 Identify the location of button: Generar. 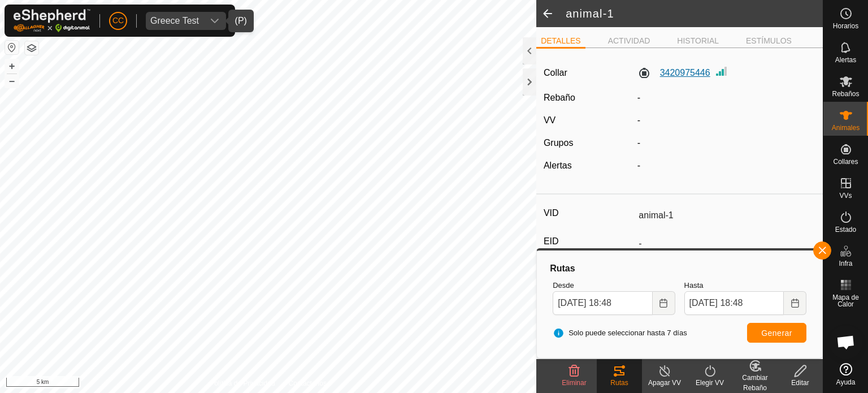
(777, 333).